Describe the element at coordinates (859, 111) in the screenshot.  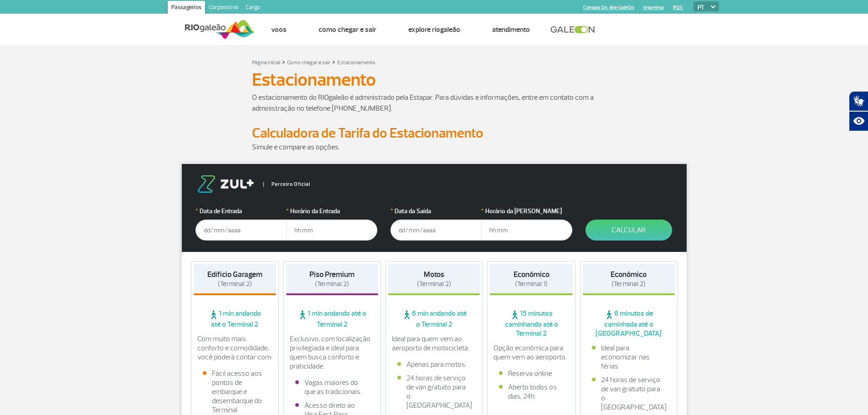
I see `div: Plugin de acessibilidade da Hand Talk.` at that location.